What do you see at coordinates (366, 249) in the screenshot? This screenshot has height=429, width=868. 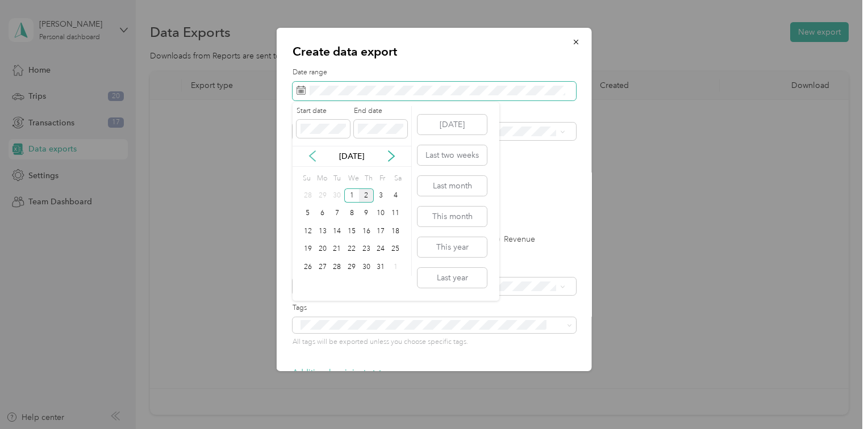 I see `div: 23` at bounding box center [366, 249].